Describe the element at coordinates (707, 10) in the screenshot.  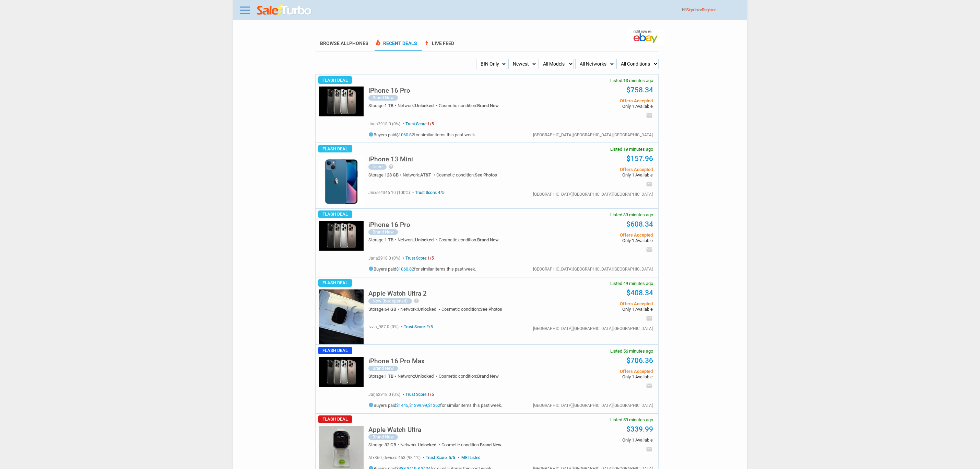
I see `span: or` at that location.